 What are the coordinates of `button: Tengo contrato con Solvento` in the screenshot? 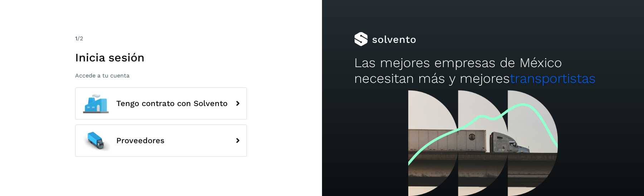 It's located at (161, 104).